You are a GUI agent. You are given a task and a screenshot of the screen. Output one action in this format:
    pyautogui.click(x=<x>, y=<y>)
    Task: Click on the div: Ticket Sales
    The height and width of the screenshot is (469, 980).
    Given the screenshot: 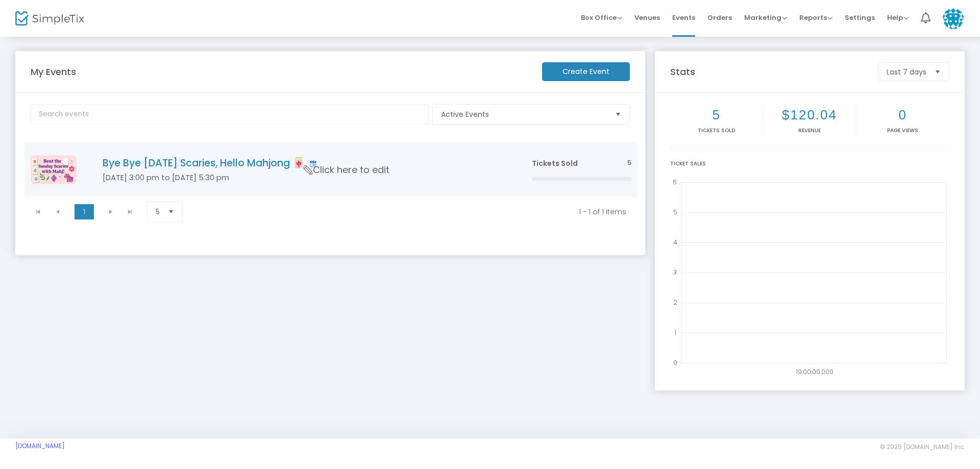 What is the action you would take?
    pyautogui.click(x=810, y=163)
    